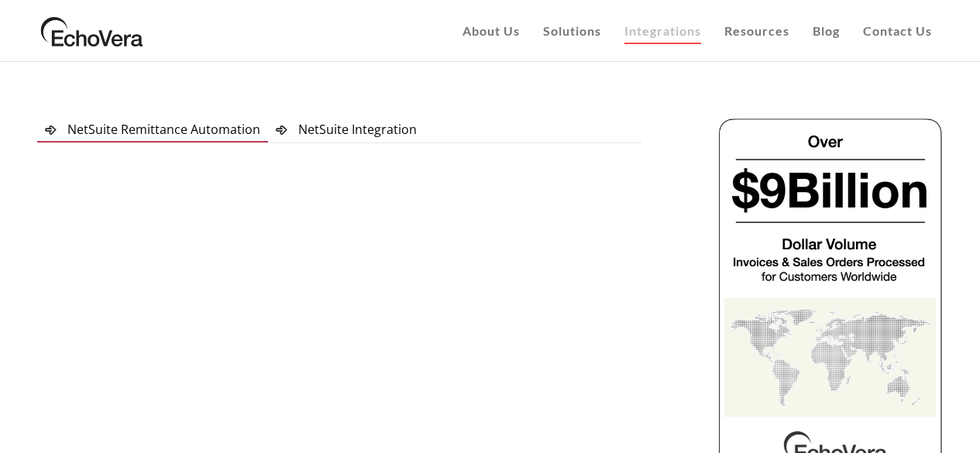 This screenshot has width=980, height=453. Describe the element at coordinates (357, 130) in the screenshot. I see `span: NetSuite Integration` at that location.